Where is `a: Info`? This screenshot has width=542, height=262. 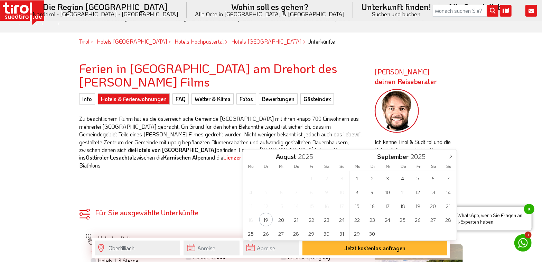
a: Info is located at coordinates (87, 99).